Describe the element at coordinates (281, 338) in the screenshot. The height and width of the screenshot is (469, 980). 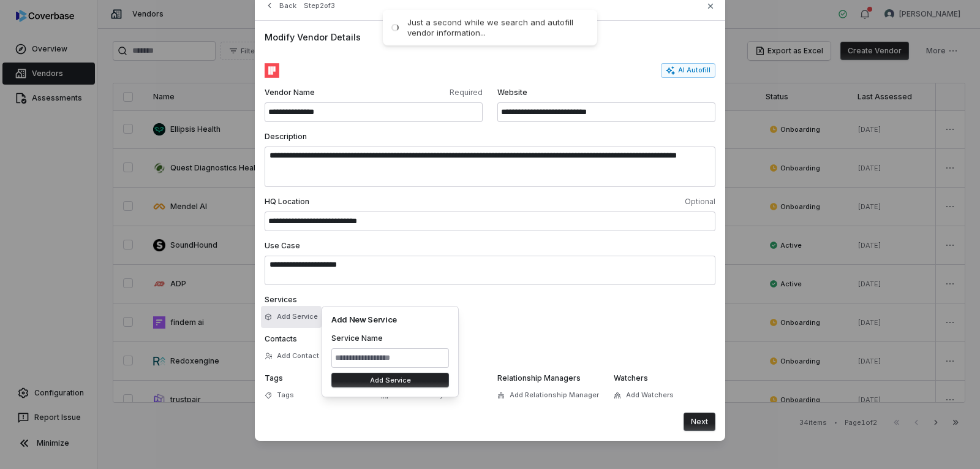
I see `span: Contacts` at that location.